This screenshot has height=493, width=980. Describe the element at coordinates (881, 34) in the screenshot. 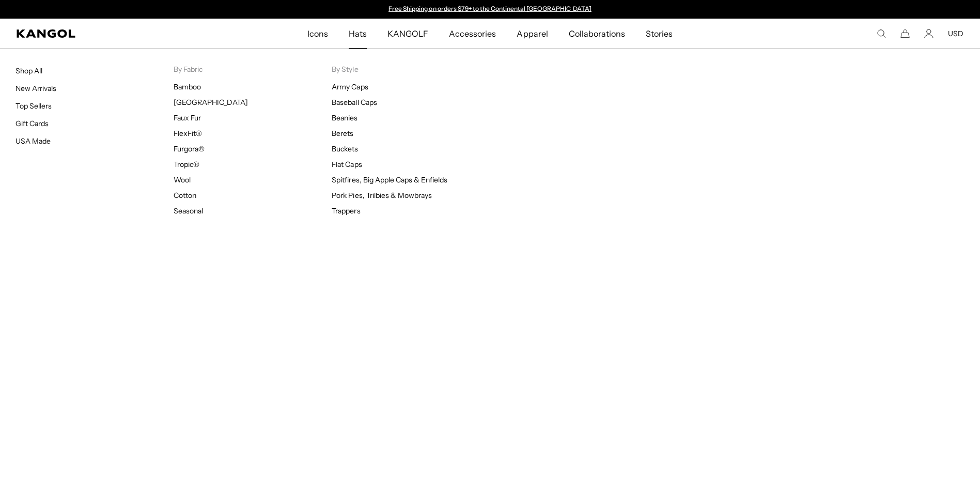

I see `summary: Search here` at that location.